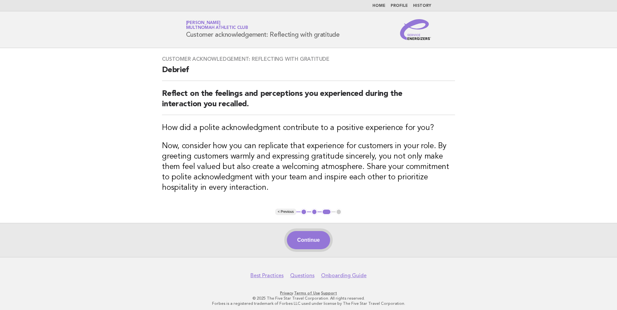 The height and width of the screenshot is (310, 617). I want to click on h3: How did a polite acknowledgment contribute to a positive experience for you?, so click(308, 128).